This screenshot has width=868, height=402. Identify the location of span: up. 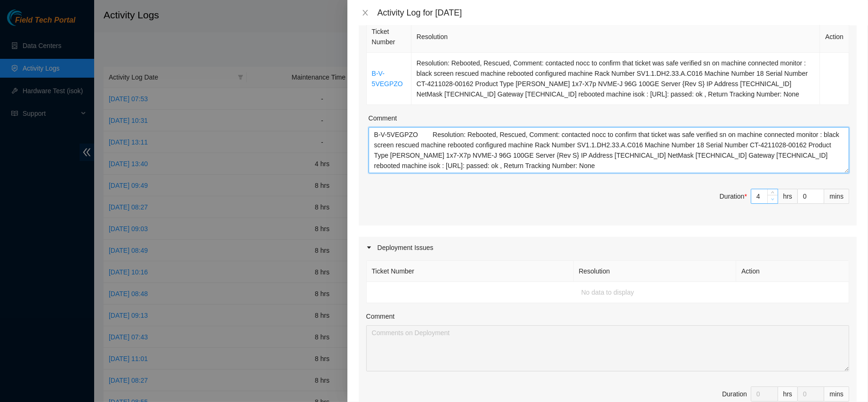
(773, 192).